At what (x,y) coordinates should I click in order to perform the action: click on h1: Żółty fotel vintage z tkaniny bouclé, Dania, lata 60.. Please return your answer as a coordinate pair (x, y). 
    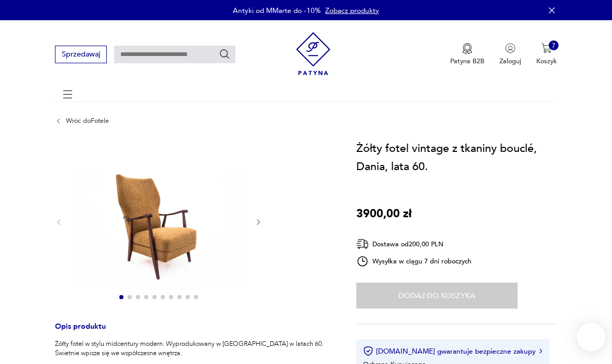
    Looking at the image, I should click on (457, 157).